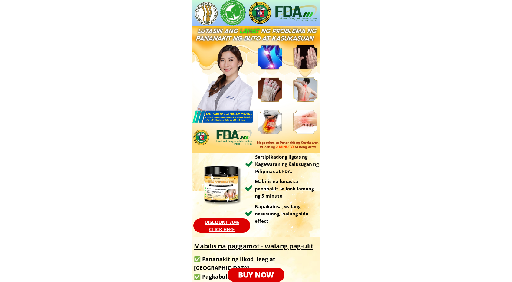 Image resolution: width=512 pixels, height=282 pixels. Describe the element at coordinates (222, 226) in the screenshot. I see `p: DISCOUNT 70% CLICK HERE` at that location.